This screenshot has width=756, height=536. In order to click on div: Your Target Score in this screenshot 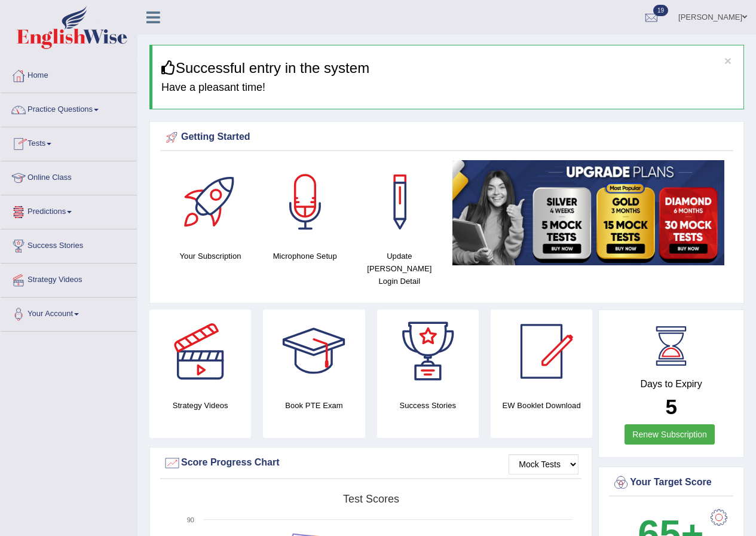, I will do `click(671, 483)`.